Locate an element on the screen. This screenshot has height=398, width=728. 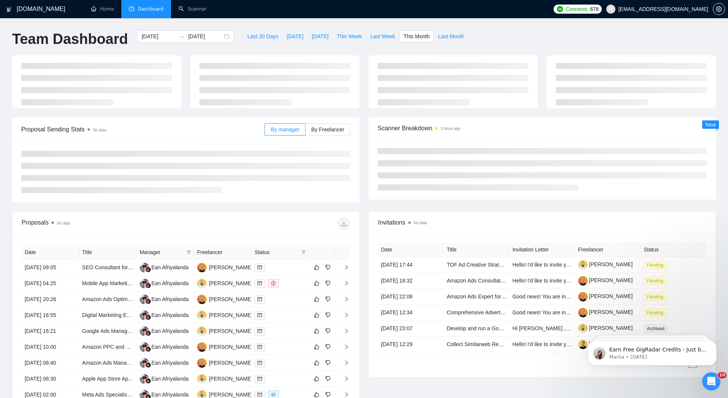
a: Amazon Ads Consultation is located at coordinates (477, 281).